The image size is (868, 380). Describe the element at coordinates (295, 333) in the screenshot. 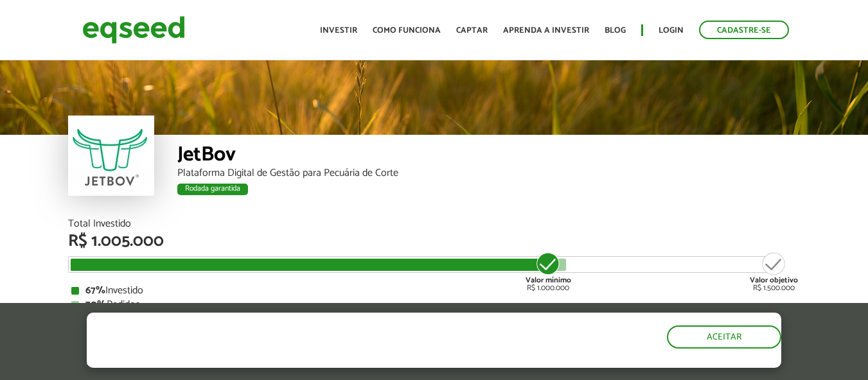

I see `h5: O site da EqSeed utiliza cookies para melhorar sua navegação.` at that location.